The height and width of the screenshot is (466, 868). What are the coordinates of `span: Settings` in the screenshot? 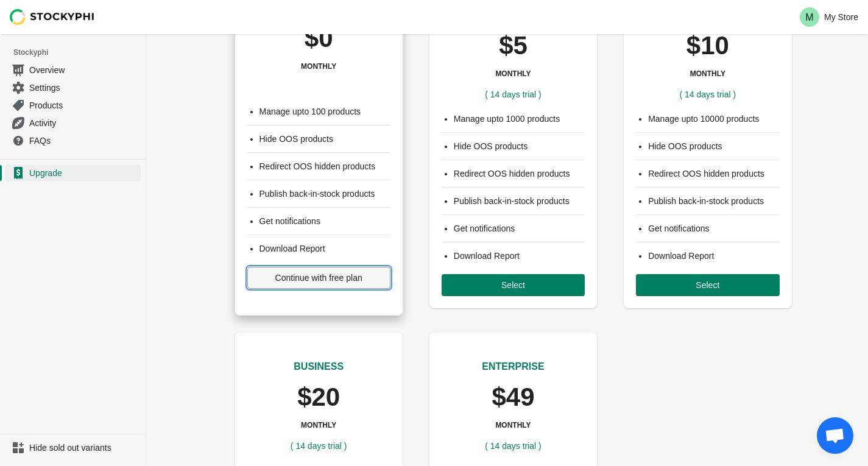 It's located at (83, 88).